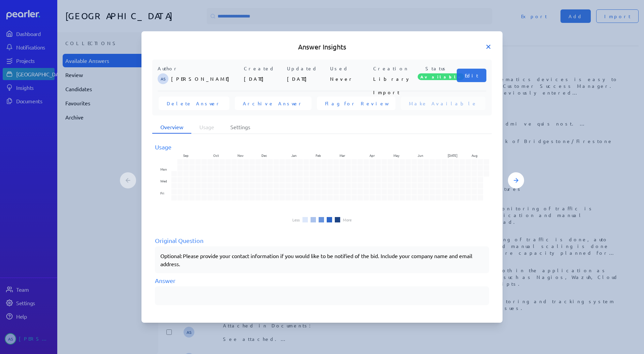 The image size is (644, 354). What do you see at coordinates (443, 103) in the screenshot?
I see `button: Make Available` at bounding box center [443, 103].